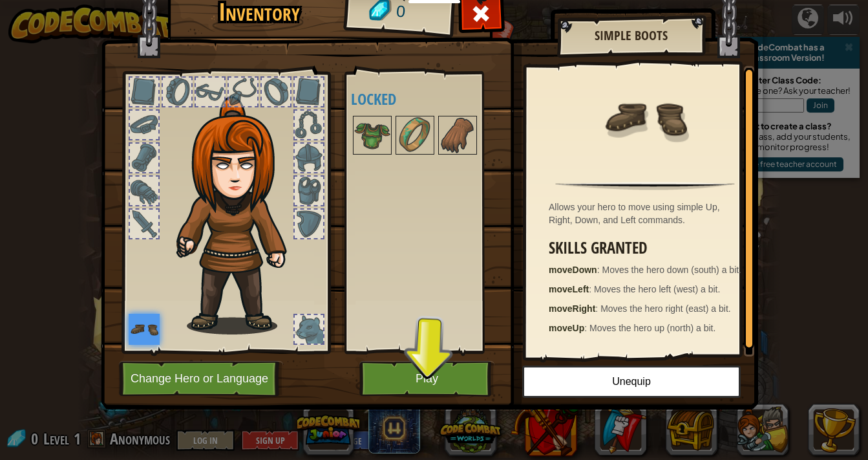 The height and width of the screenshot is (460, 868). What do you see at coordinates (649, 214) in the screenshot?
I see `div: Allows your hero to move using simple Up, Right, Down, and Left commands.` at bounding box center [649, 214].